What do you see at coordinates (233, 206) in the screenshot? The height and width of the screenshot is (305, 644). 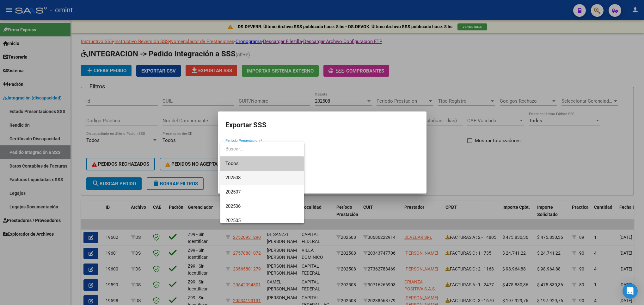 I see `span: 202506` at bounding box center [233, 206].